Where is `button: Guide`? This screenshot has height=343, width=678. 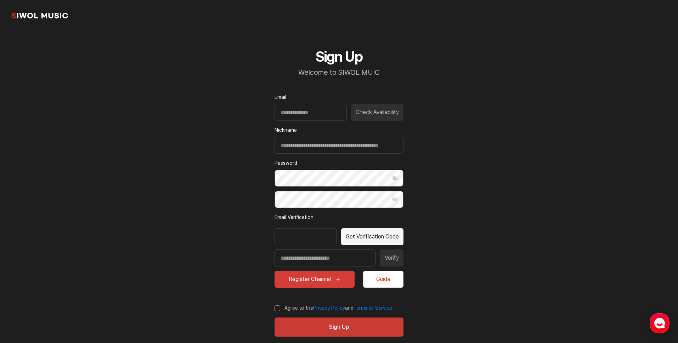 button: Guide is located at coordinates (383, 279).